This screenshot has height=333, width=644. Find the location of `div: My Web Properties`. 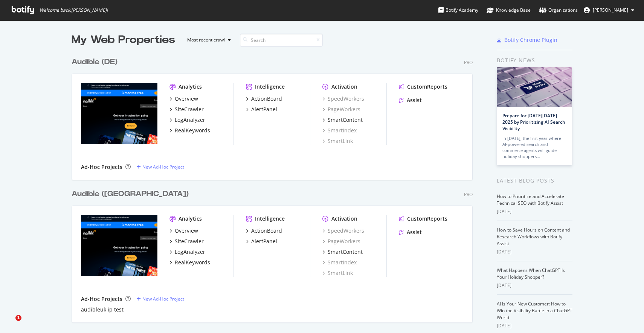

div: My Web Properties is located at coordinates (123, 40).